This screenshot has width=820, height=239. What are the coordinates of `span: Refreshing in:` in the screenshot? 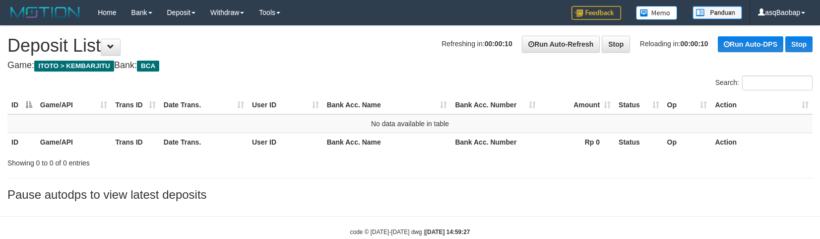 It's located at (477, 44).